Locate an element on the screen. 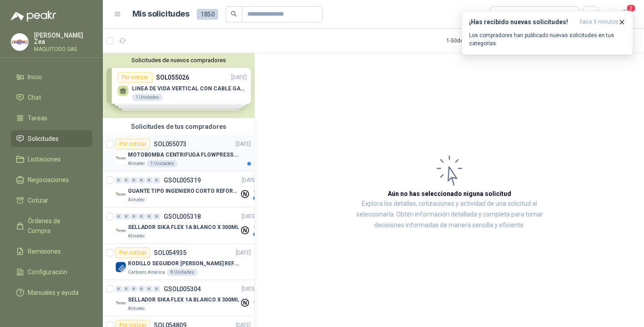  span: Manuales y ayuda is located at coordinates (53, 293).